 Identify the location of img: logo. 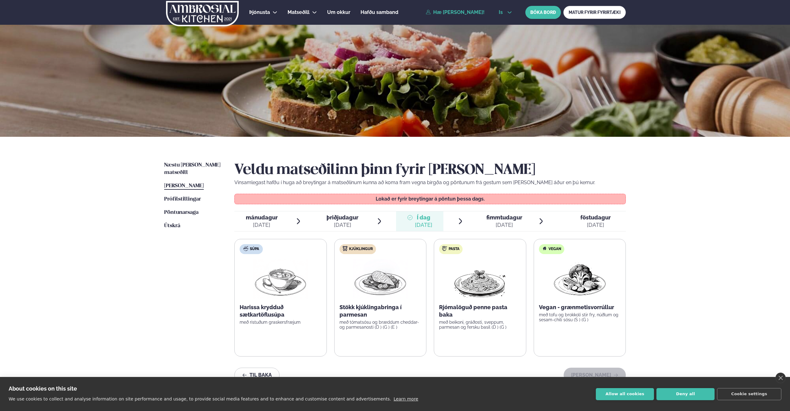
(202, 14).